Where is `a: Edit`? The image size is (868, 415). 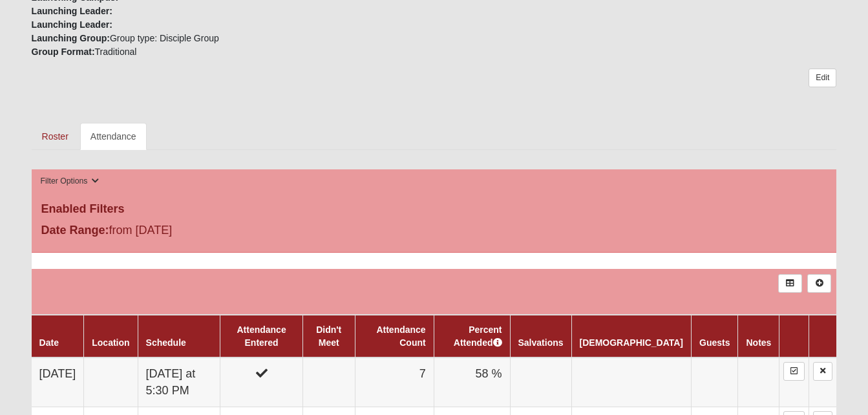 a: Edit is located at coordinates (823, 78).